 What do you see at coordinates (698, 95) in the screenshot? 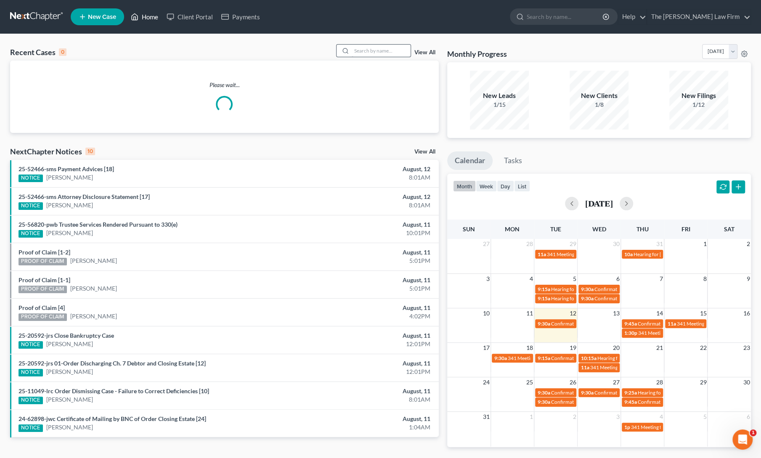
I see `div: New Filings` at bounding box center [698, 95].